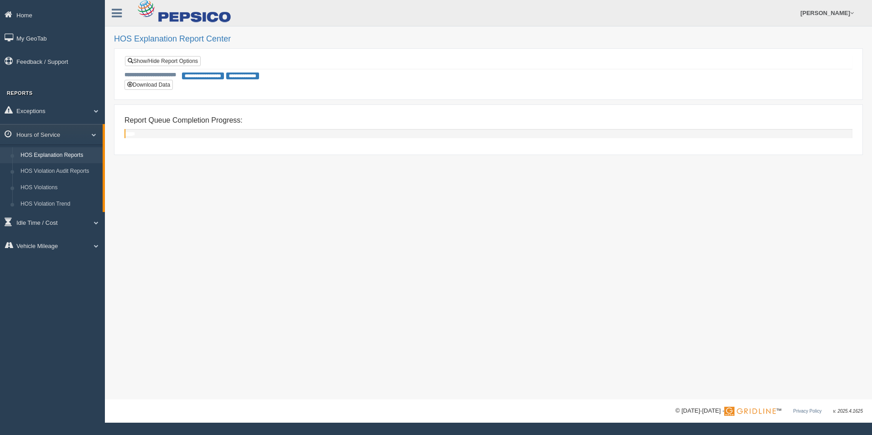 This screenshot has width=872, height=435. I want to click on span: v. 2025.4.1625, so click(848, 411).